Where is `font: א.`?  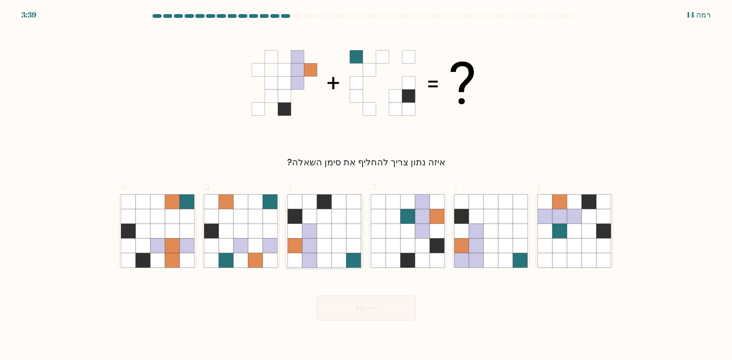 font: א. is located at coordinates (124, 186).